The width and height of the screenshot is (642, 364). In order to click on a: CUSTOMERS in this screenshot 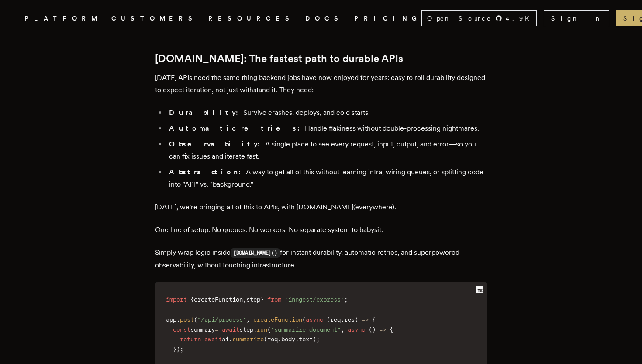, I will do `click(155, 19)`.